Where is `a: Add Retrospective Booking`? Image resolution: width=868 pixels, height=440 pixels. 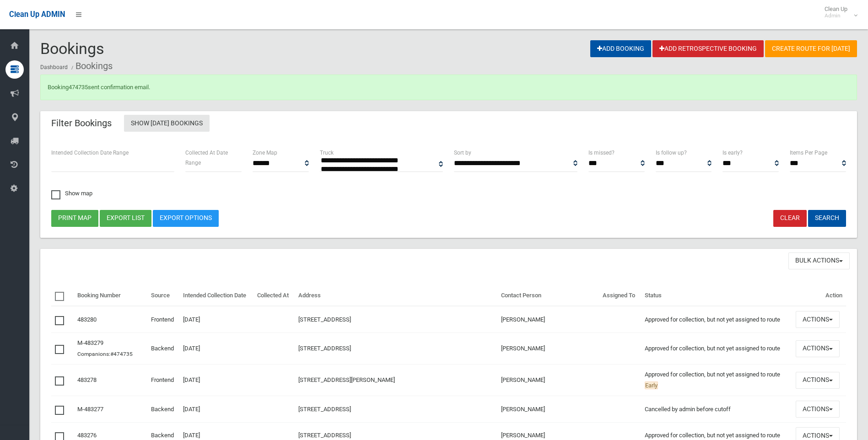
a: Add Retrospective Booking is located at coordinates (708, 48).